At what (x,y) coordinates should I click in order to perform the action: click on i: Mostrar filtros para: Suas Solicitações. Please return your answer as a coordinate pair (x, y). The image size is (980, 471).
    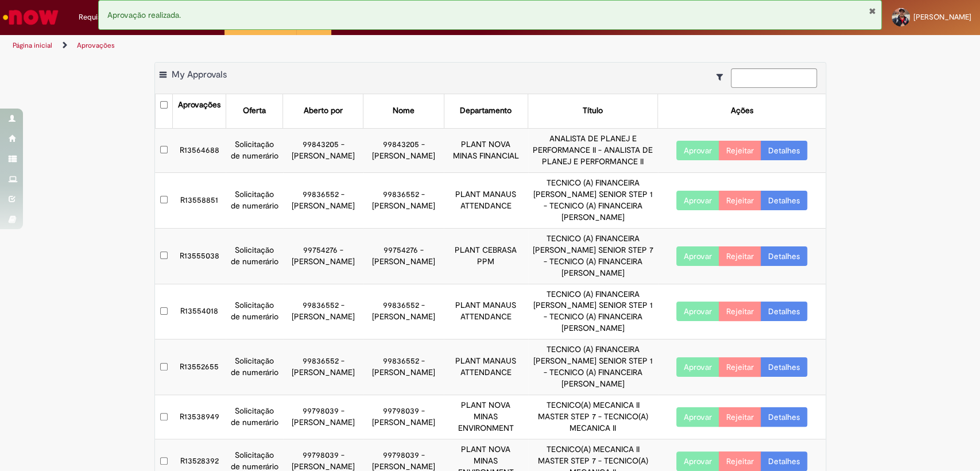
    Looking at the image, I should click on (723, 77).